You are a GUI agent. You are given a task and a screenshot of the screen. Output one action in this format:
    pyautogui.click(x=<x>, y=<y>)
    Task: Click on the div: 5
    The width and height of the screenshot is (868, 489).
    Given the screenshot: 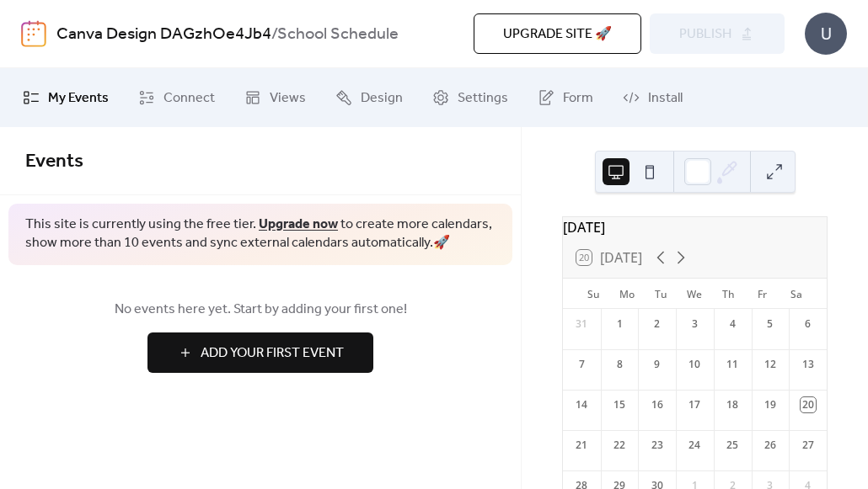 What is the action you would take?
    pyautogui.click(x=770, y=324)
    